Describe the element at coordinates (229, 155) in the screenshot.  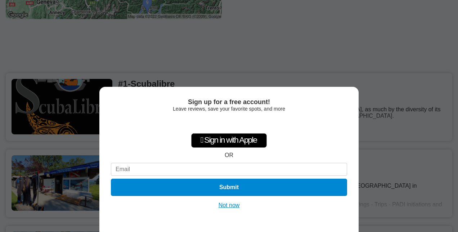
I see `div: OR` at that location.